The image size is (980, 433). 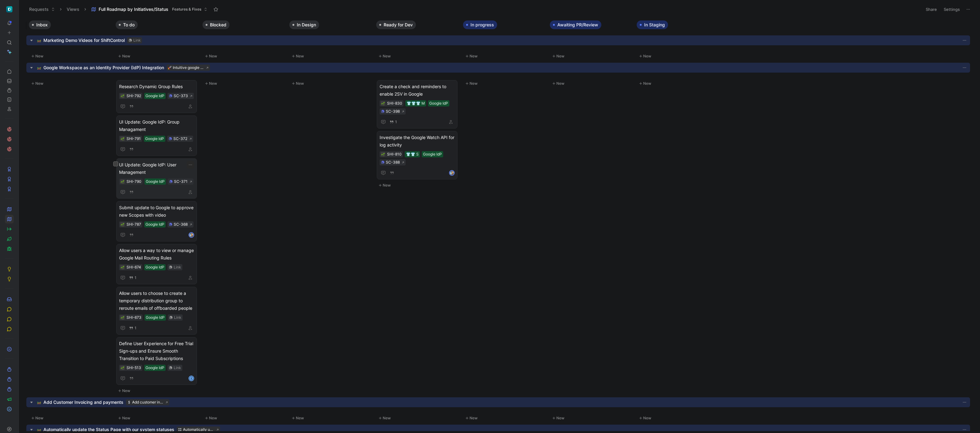 I want to click on span: Allow users a way to view or manage Google Mail Routing Rules, so click(x=156, y=254).